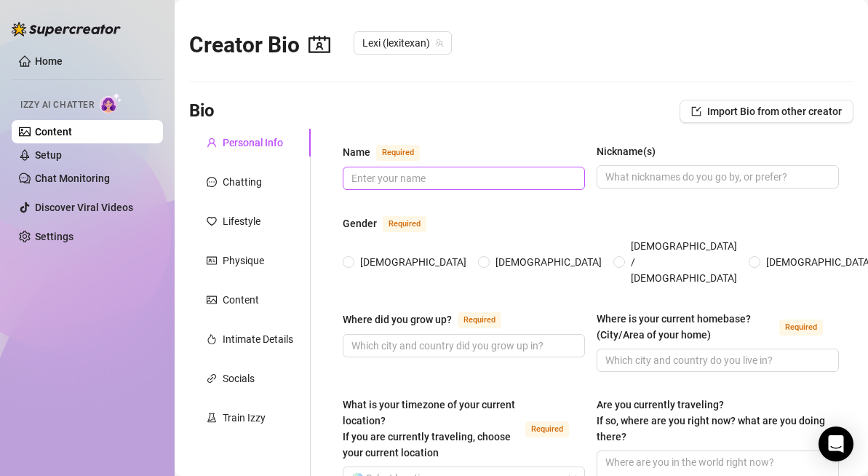  I want to click on h3: Bio, so click(201, 111).